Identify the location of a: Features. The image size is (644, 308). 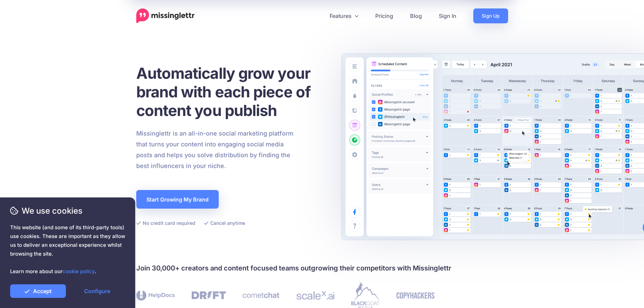
(344, 16).